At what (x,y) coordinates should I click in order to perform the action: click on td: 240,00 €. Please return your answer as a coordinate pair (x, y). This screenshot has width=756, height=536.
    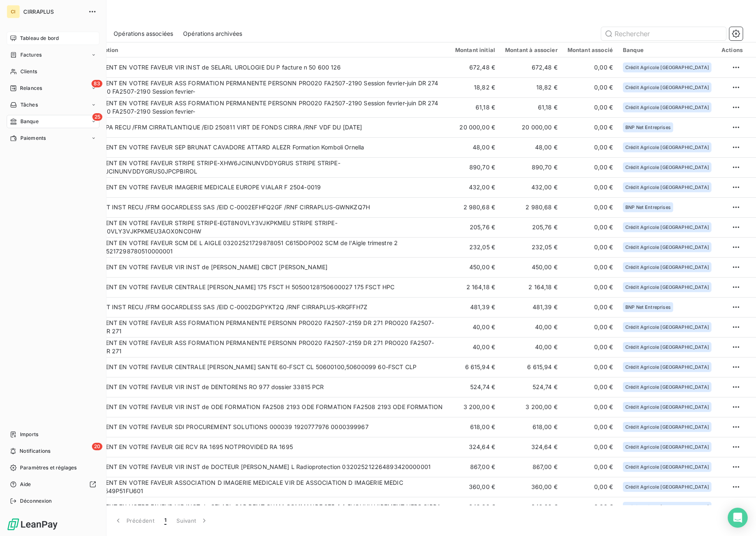
    Looking at the image, I should click on (475, 507).